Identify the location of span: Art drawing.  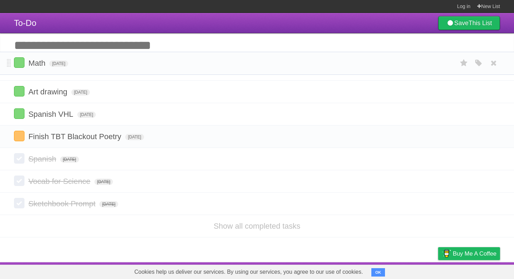
(49, 92).